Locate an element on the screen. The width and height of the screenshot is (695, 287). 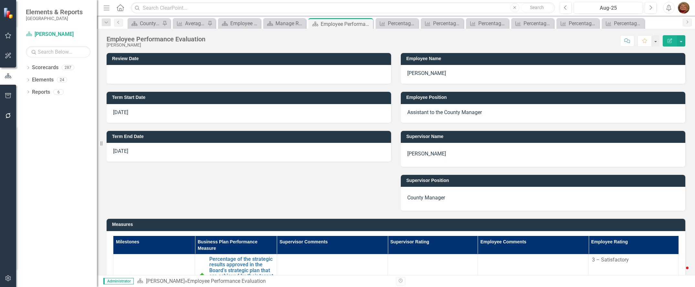
span: Administrator is located at coordinates (118, 281).